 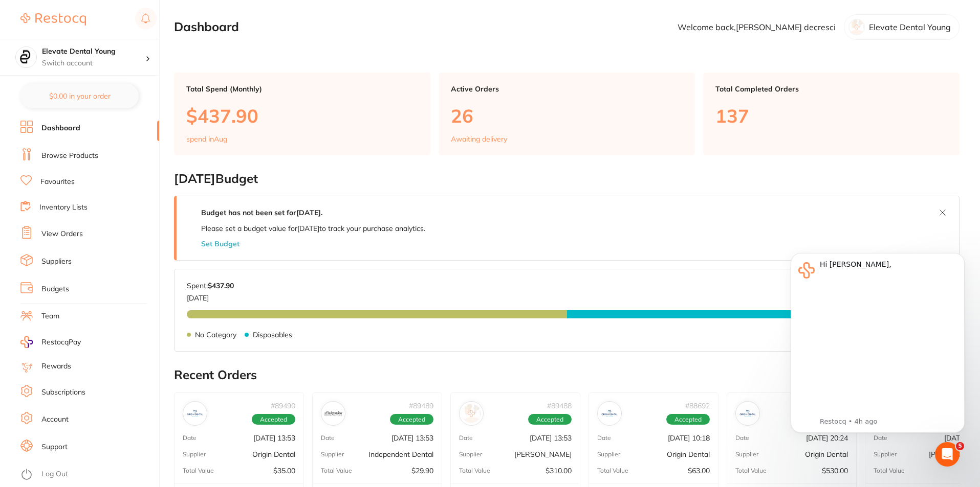 I want to click on button: $0.00 in your order, so click(x=79, y=96).